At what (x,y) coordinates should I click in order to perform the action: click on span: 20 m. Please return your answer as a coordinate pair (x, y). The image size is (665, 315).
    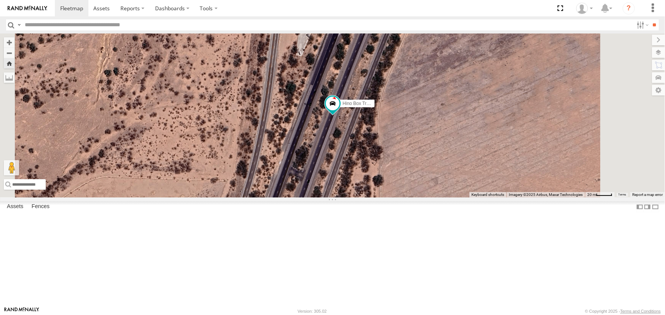
    Looking at the image, I should click on (591, 195).